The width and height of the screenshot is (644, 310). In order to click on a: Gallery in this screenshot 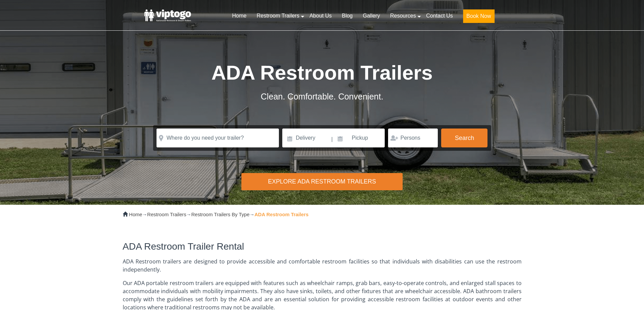, I will do `click(371, 16)`.